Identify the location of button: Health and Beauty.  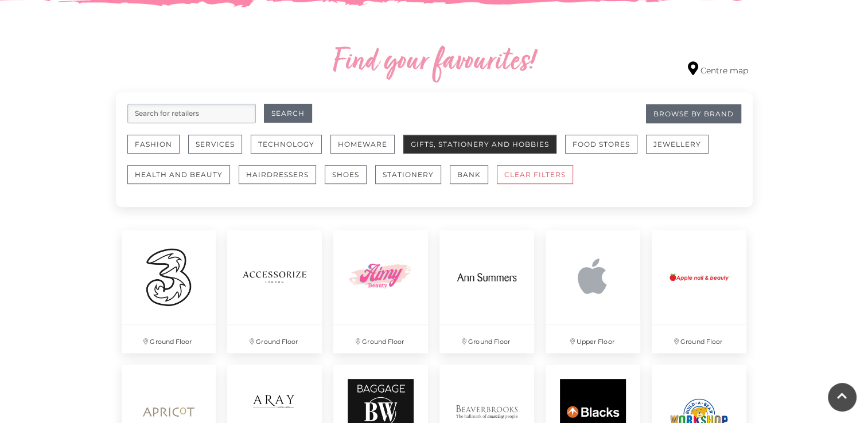
(178, 174).